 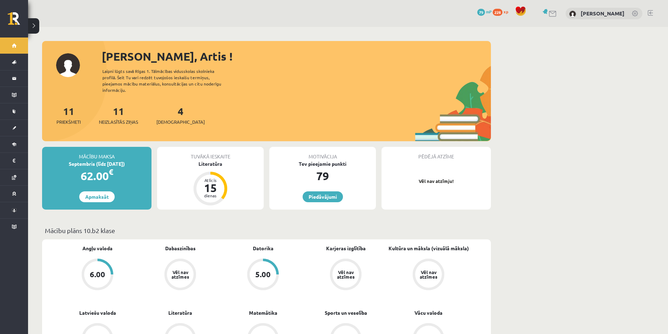 I want to click on div: 5.00, so click(x=263, y=274).